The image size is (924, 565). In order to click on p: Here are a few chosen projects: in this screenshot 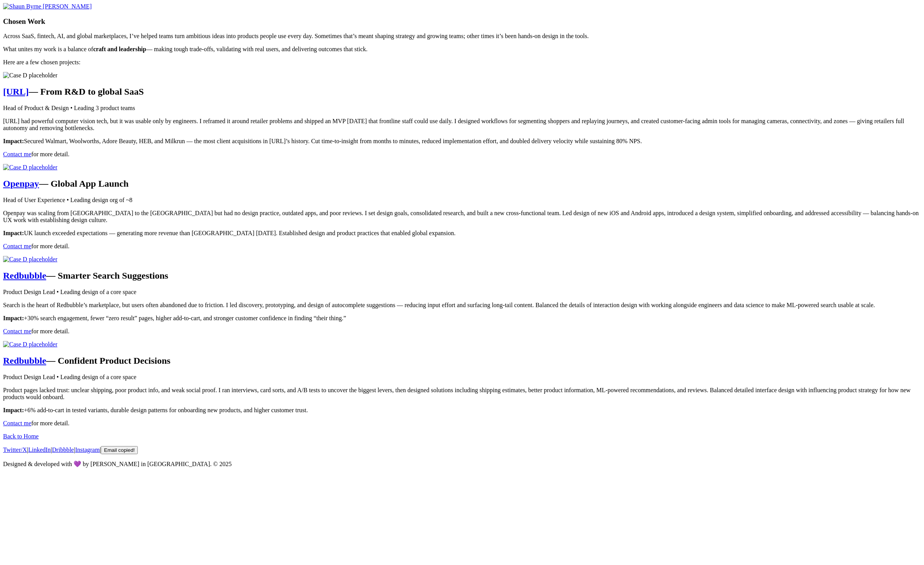, I will do `click(462, 62)`.